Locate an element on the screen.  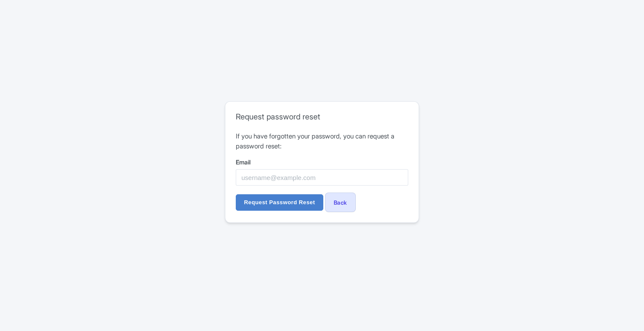
p: If you have forgotten your password, you can request a password reset: is located at coordinates (322, 141).